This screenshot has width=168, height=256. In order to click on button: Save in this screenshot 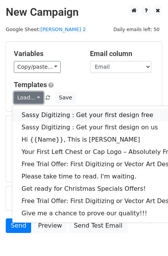, I will do `click(65, 98)`.